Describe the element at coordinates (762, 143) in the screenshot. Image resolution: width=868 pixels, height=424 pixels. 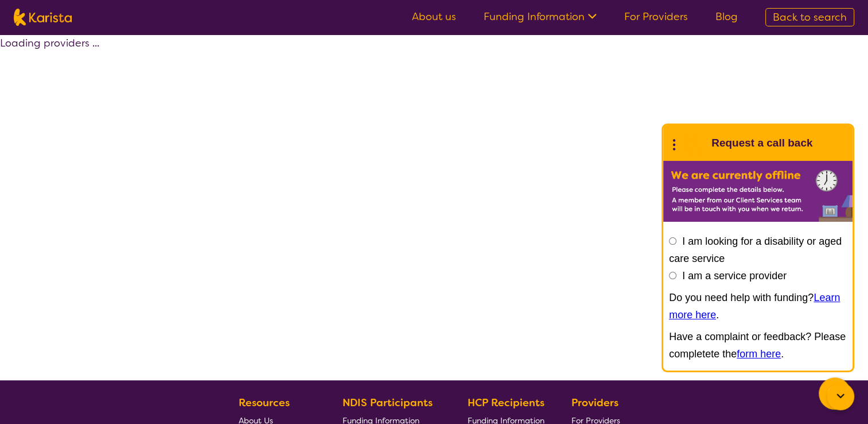
I see `h1: Request a call back` at that location.